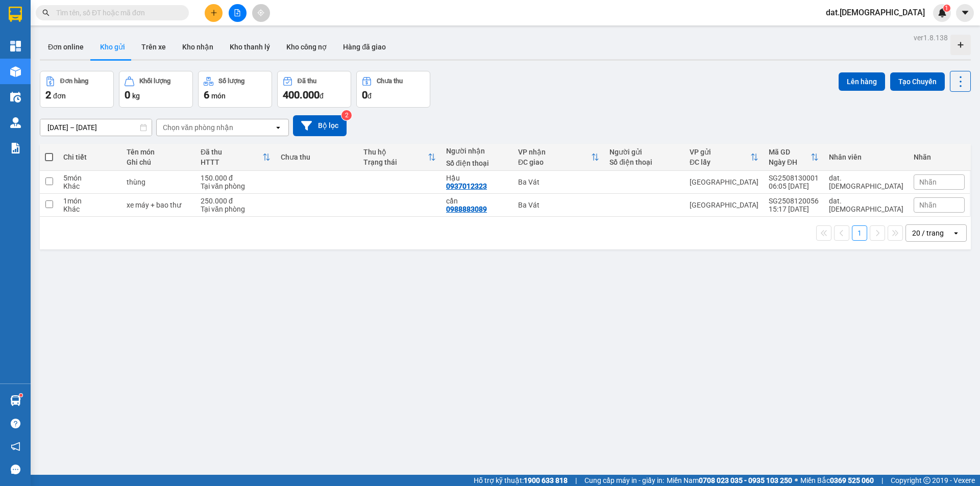  Describe the element at coordinates (729, 480) in the screenshot. I see `span: Miền Nam` at that location.